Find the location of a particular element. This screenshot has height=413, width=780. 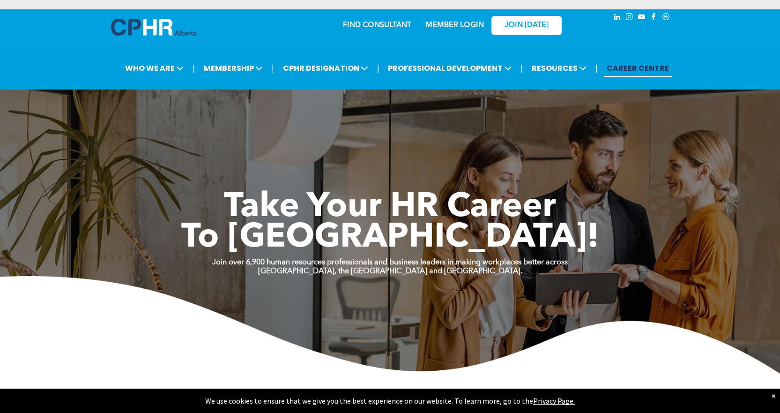

a: Privacy Page. is located at coordinates (554, 400).